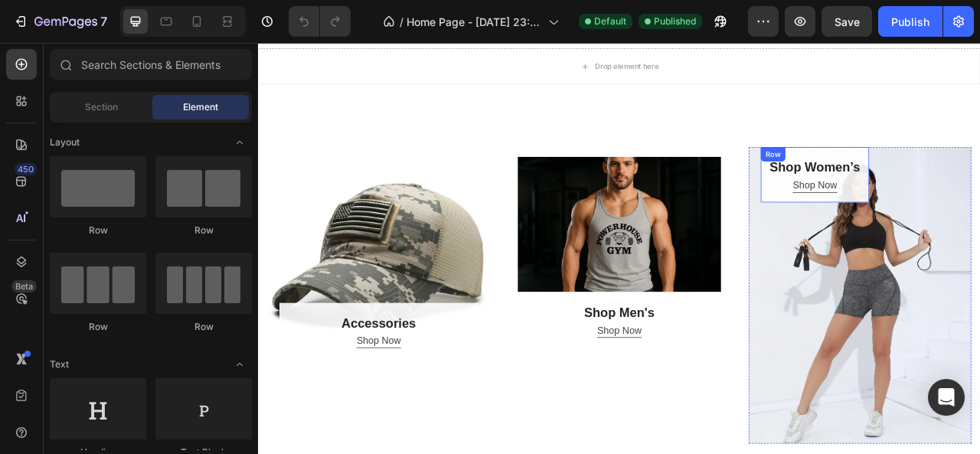  Describe the element at coordinates (847, 21) in the screenshot. I see `button: Save` at that location.